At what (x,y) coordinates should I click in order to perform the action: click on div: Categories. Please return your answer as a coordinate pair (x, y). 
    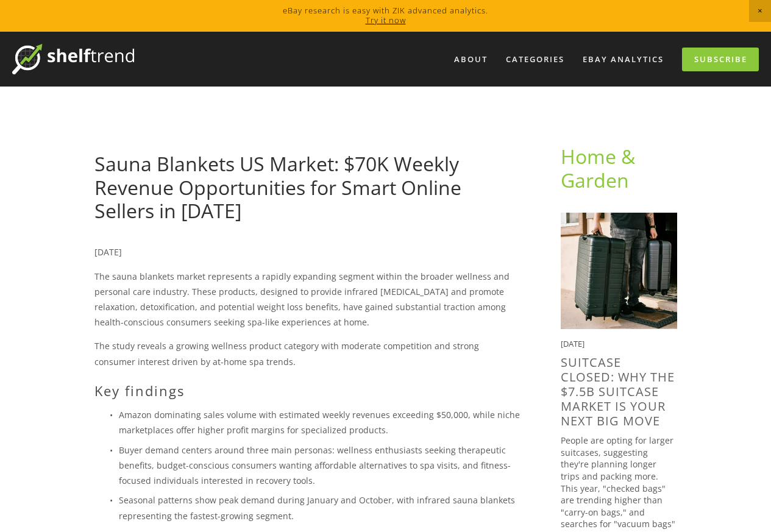
    Looking at the image, I should click on (535, 59).